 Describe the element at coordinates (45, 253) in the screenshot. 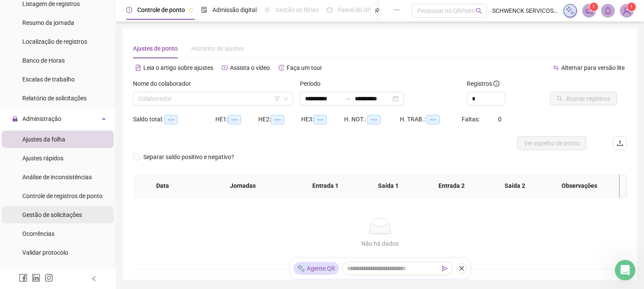

I see `span: Validar protocolo` at that location.